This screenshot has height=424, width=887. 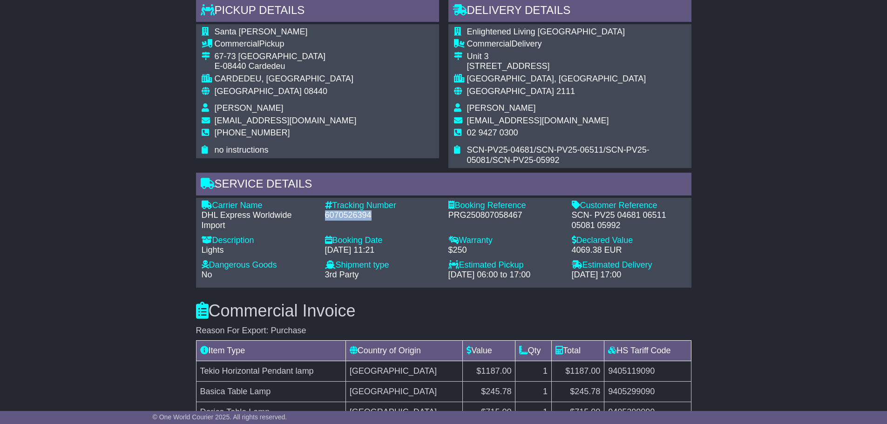 What do you see at coordinates (505, 251) in the screenshot?
I see `div: $250` at bounding box center [505, 251].